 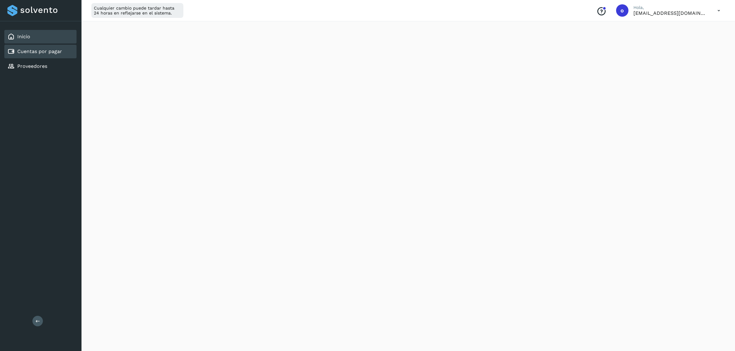 I want to click on a: Proveedores, so click(x=32, y=66).